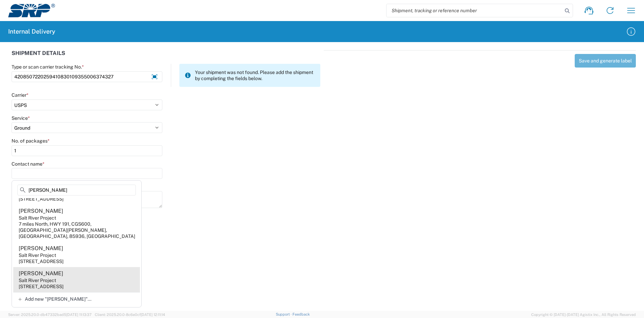  What do you see at coordinates (32, 32) in the screenshot?
I see `h2: Internal Delivery` at bounding box center [32, 32].